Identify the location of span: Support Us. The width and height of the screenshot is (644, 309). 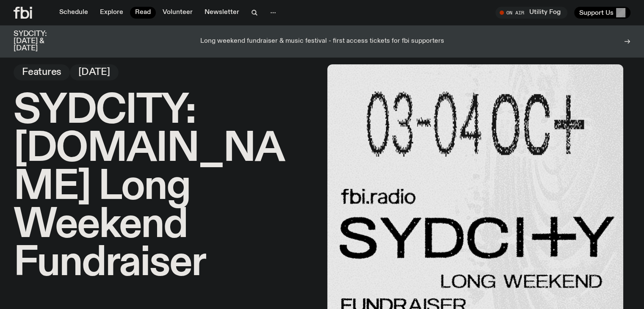
(596, 13).